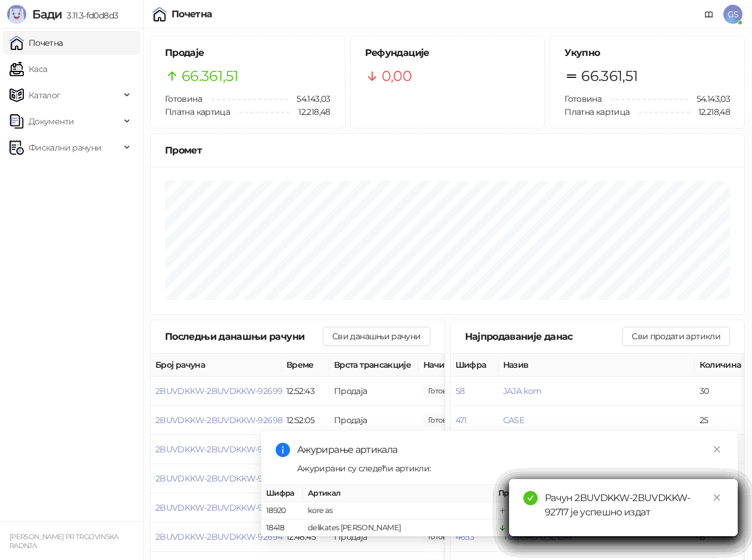 The height and width of the screenshot is (560, 752). Describe the element at coordinates (282, 511) in the screenshot. I see `td: 18920` at that location.